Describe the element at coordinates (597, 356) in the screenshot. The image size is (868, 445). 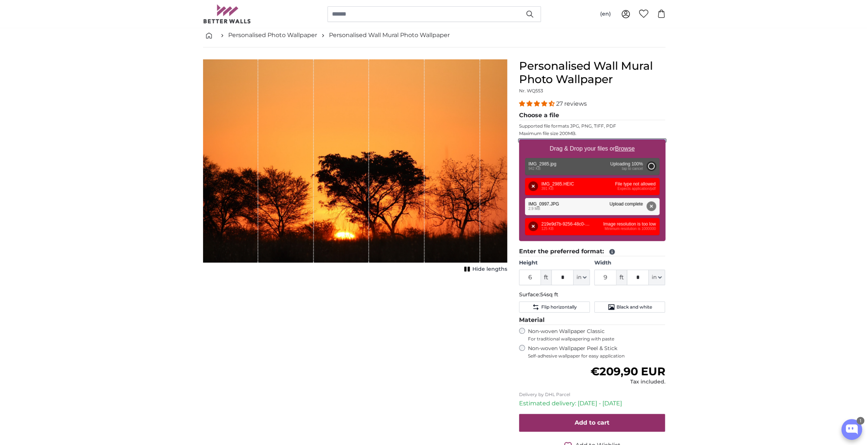
I see `span: Self-adhesive wallpaper for easy application` at that location.